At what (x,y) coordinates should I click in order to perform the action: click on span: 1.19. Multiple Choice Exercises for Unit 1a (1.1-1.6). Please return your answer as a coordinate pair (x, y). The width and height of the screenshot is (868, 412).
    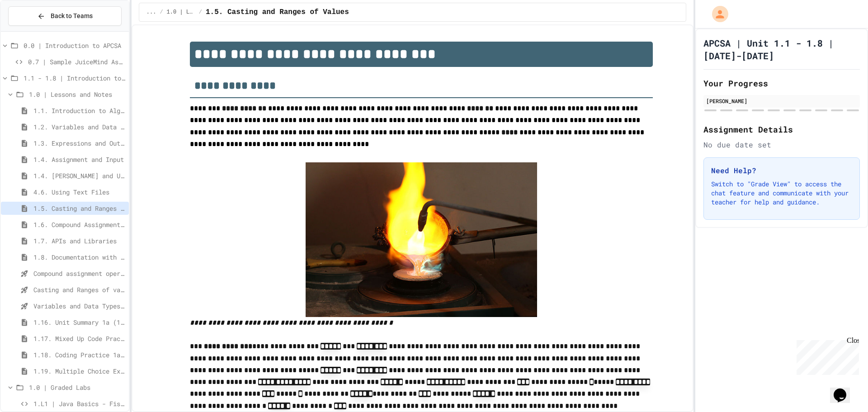
    Looking at the image, I should click on (79, 370).